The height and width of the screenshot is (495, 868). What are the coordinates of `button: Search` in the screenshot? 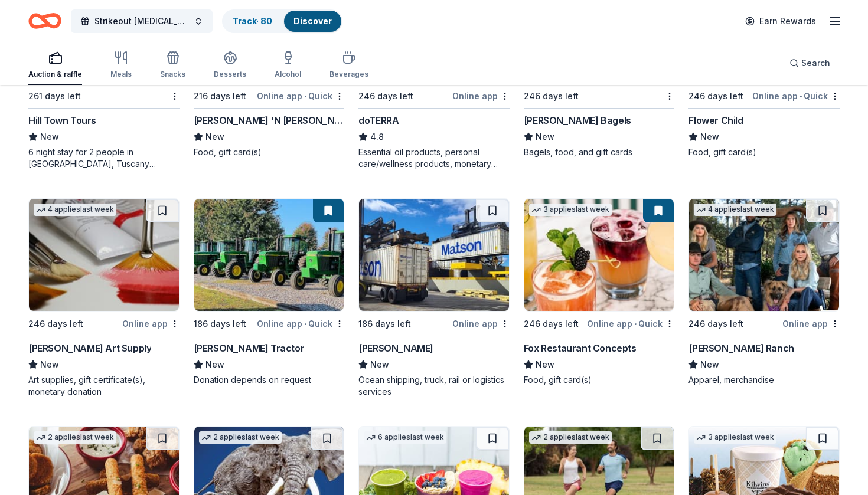 It's located at (809, 63).